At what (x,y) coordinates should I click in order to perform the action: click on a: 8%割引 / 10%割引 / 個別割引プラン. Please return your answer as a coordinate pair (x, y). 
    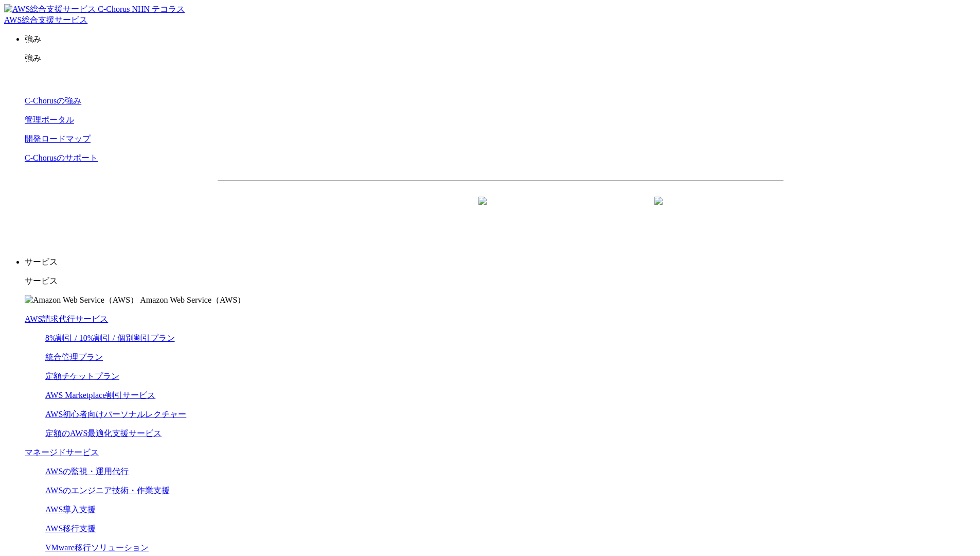
    Looking at the image, I should click on (110, 337).